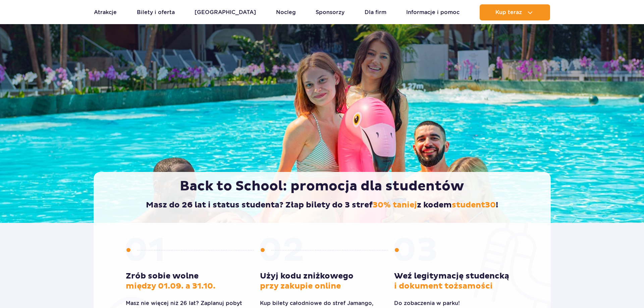  What do you see at coordinates (322, 206) in the screenshot?
I see `h2: Masz do 26 lat i status studenta? Złap bilety do 3 stref z kodem !` at bounding box center [322, 206].